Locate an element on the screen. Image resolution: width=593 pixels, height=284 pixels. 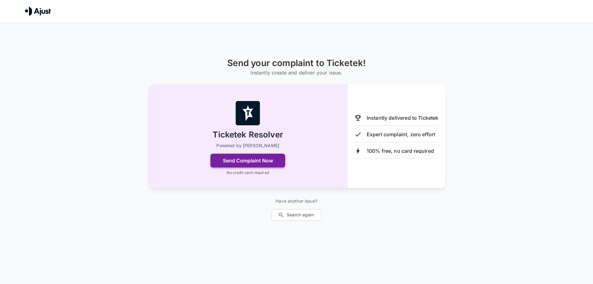
img: Ajust is located at coordinates (38, 11).